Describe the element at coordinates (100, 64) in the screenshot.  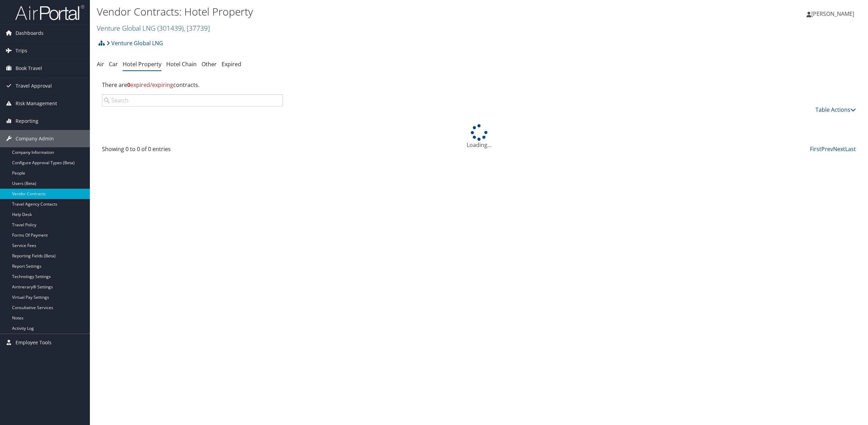
I see `a: Air` at that location.